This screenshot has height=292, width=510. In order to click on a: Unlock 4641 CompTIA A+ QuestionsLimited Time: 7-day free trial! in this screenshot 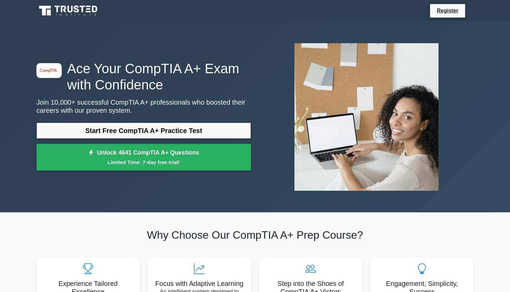, I will do `click(144, 157)`.